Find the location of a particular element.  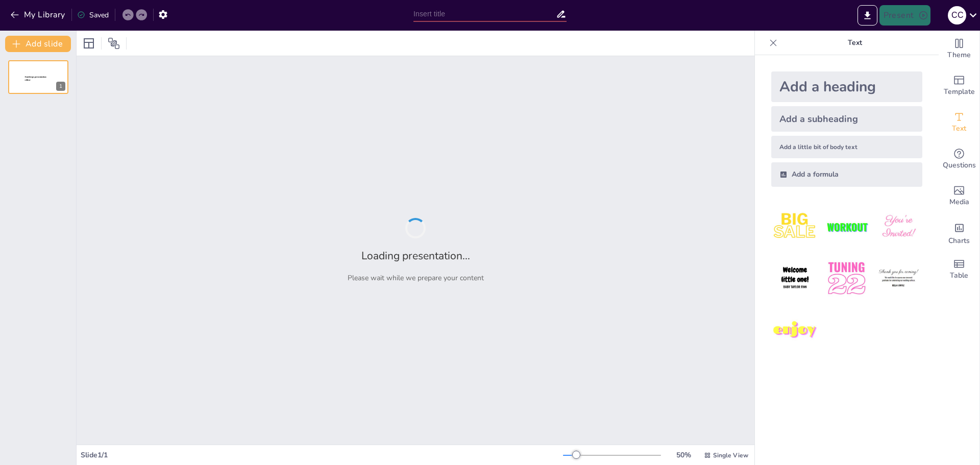

div: Add ready made slides is located at coordinates (960, 86).